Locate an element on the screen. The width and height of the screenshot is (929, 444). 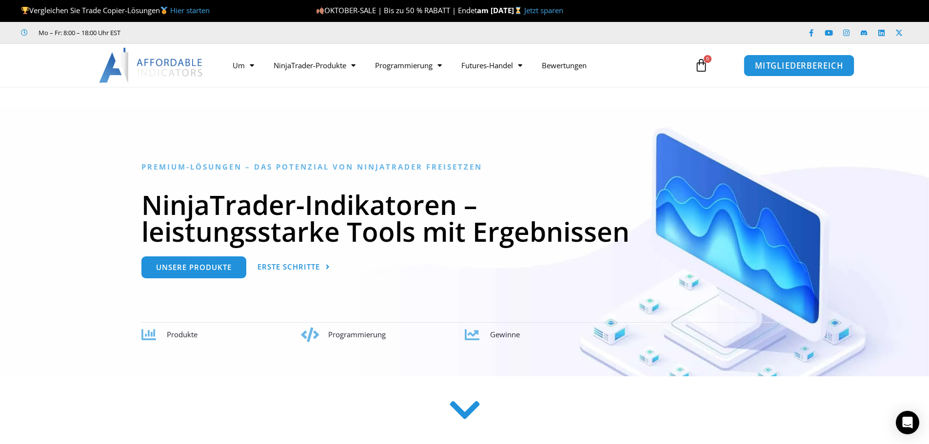
font: 0 is located at coordinates (708, 59).